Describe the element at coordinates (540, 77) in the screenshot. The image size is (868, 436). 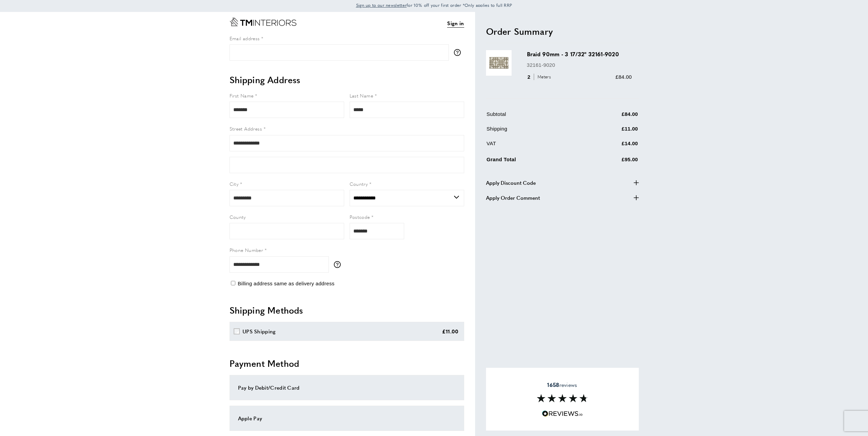
I see `div: 2` at that location.